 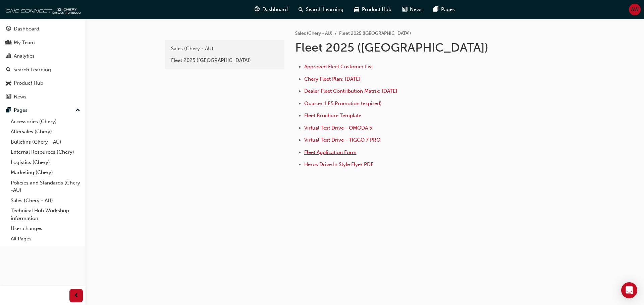 What do you see at coordinates (9, 56) in the screenshot?
I see `span: chart-icon` at bounding box center [9, 56].